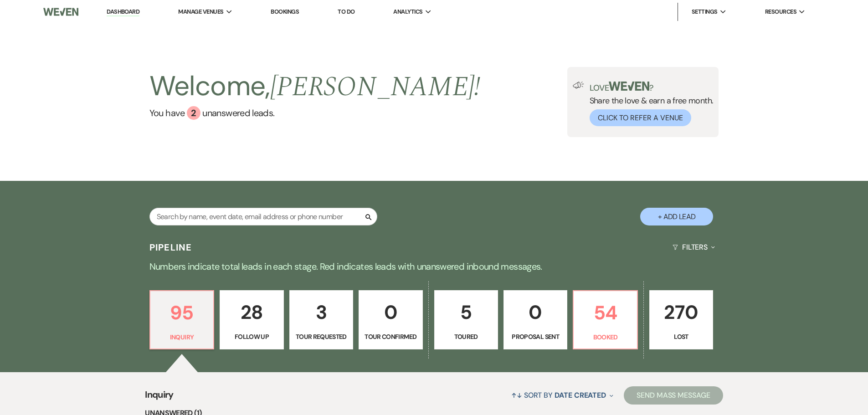 Image resolution: width=868 pixels, height=415 pixels. Describe the element at coordinates (434, 267) in the screenshot. I see `p: Numbers indicate total leads in each stage. Red indicates leads with unanswered inbound messages.` at that location.